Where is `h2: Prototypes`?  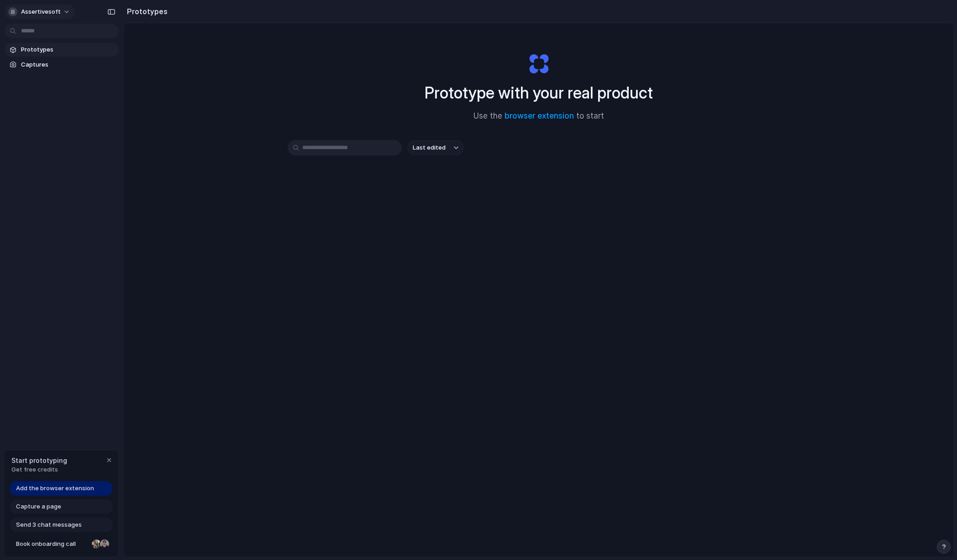
h2: Prototypes is located at coordinates (145, 11).